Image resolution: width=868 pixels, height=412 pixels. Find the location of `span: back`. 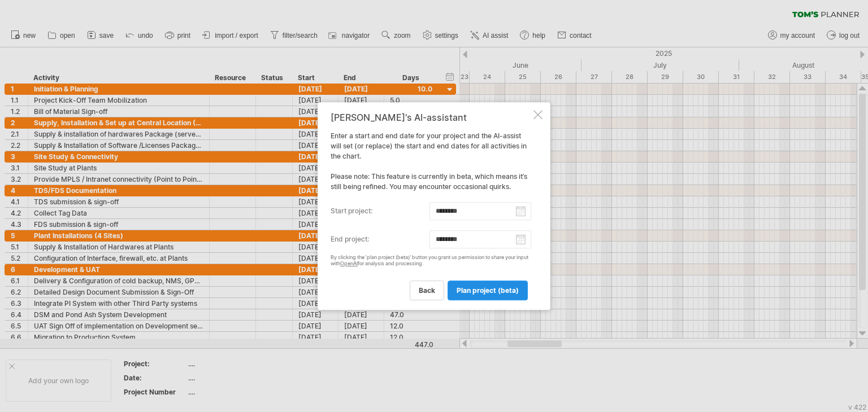

span: back is located at coordinates (426, 290).